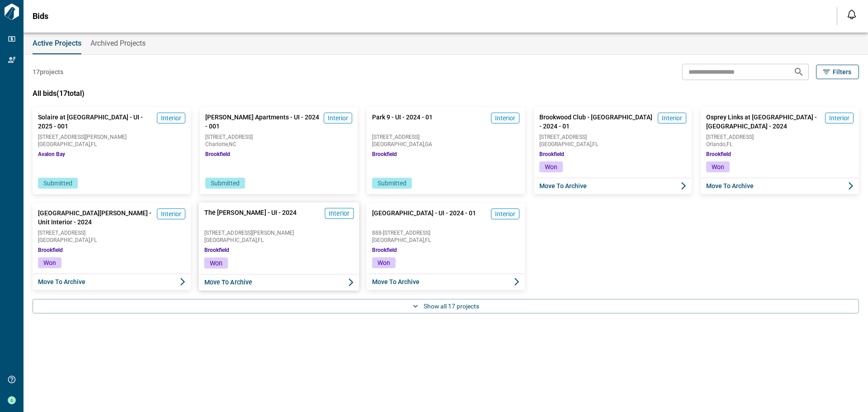 This screenshot has width=868, height=412. I want to click on span: Orlando , FL, so click(780, 145).